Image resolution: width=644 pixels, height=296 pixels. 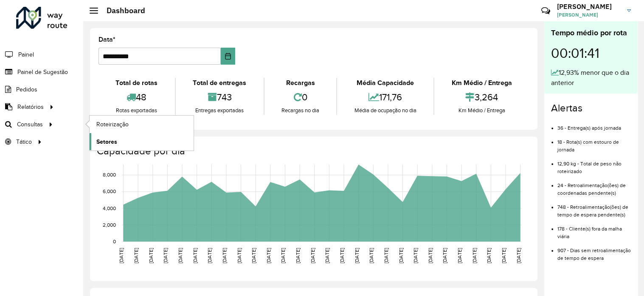 What do you see at coordinates (137, 111) in the screenshot?
I see `div: Rotas exportadas` at bounding box center [137, 111].